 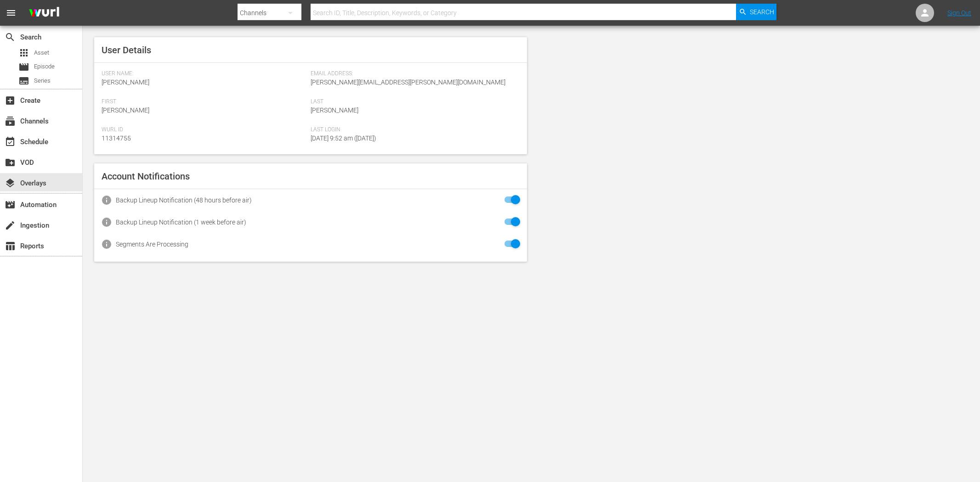 What do you see at coordinates (204, 130) in the screenshot?
I see `span: Wurl Id` at bounding box center [204, 130].